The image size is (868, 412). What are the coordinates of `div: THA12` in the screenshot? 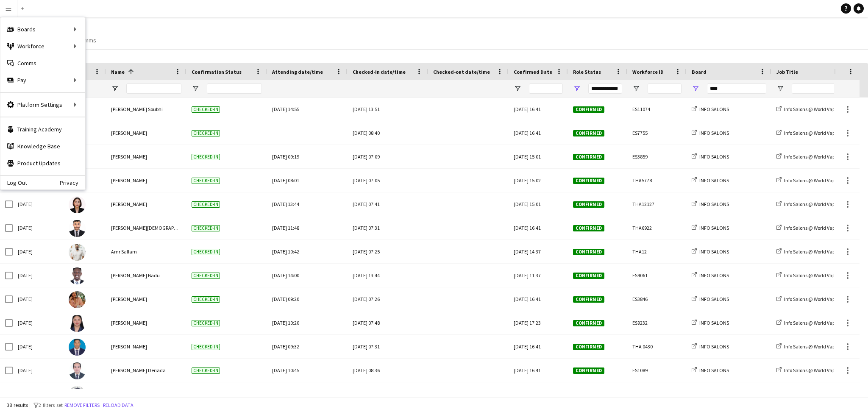 It's located at (657, 251).